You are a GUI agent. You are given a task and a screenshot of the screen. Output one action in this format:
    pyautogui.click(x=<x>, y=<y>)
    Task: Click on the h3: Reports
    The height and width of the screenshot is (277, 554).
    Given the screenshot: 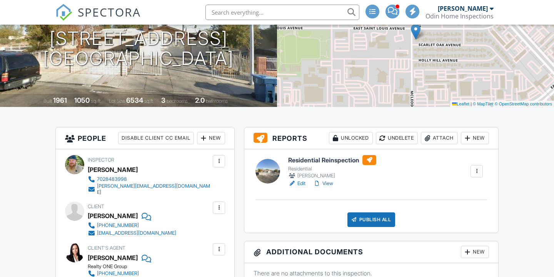 What is the action you would take?
    pyautogui.click(x=371, y=138)
    